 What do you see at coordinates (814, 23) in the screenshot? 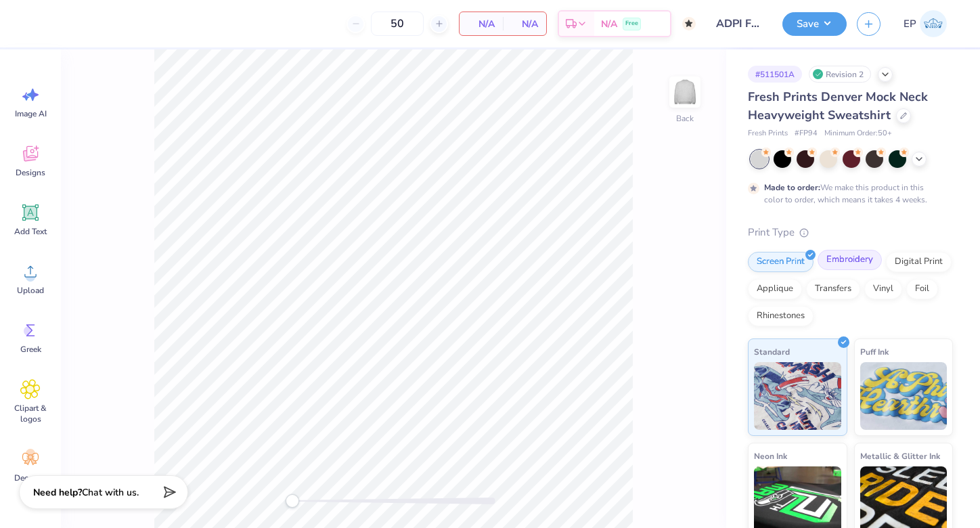
I see `button: Save` at bounding box center [814, 23].